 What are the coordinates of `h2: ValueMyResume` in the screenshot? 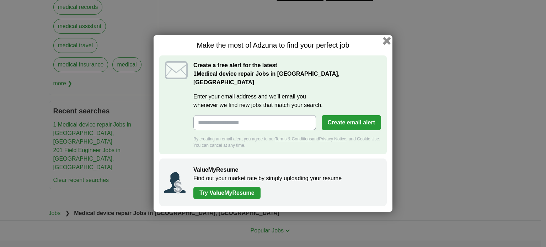 It's located at (287, 170).